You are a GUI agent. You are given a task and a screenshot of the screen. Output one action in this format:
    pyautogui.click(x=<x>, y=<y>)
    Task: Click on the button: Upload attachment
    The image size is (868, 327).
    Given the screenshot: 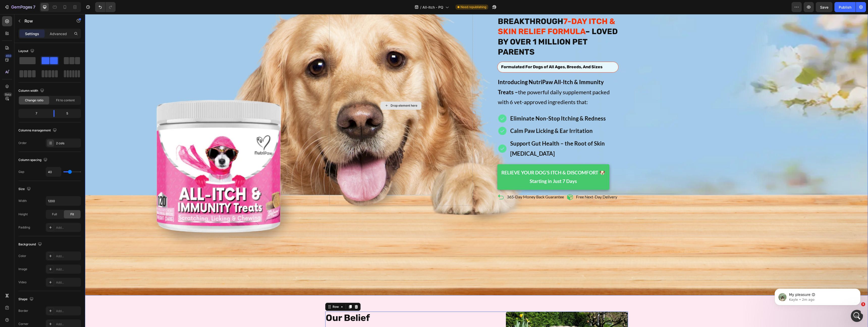 What is the action you would take?
    pyautogui.click(x=26, y=167)
    